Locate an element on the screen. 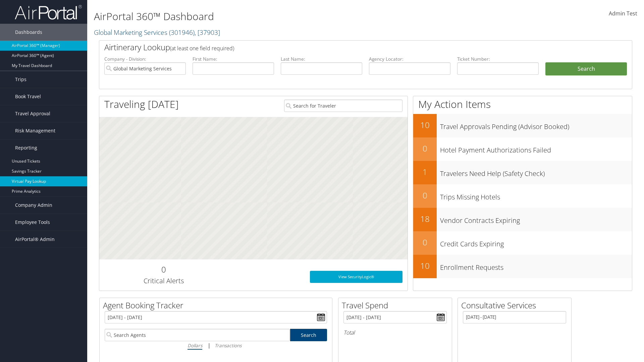  h2: Agent Booking Tracker is located at coordinates (218, 306).